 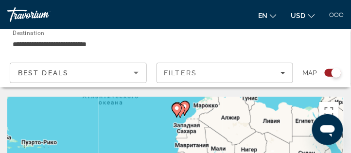 What do you see at coordinates (28, 33) in the screenshot?
I see `span: Destination` at bounding box center [28, 33].